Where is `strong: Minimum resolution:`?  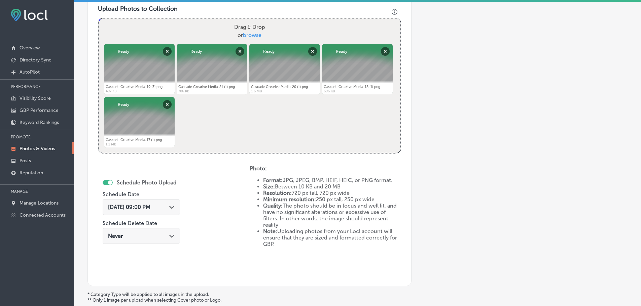 strong: Minimum resolution: is located at coordinates (289, 199).